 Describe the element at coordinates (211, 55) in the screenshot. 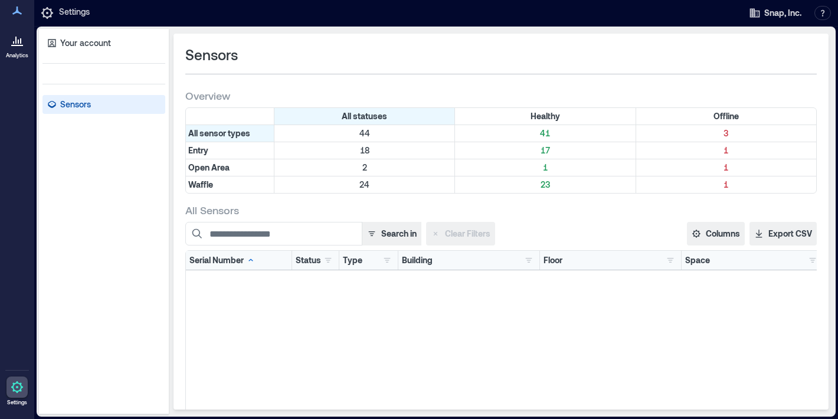

I see `span: Sensors` at that location.